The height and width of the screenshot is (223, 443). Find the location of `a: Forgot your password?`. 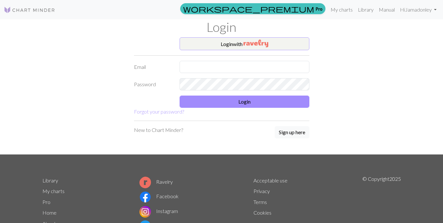

a: Forgot your password? is located at coordinates (159, 111).